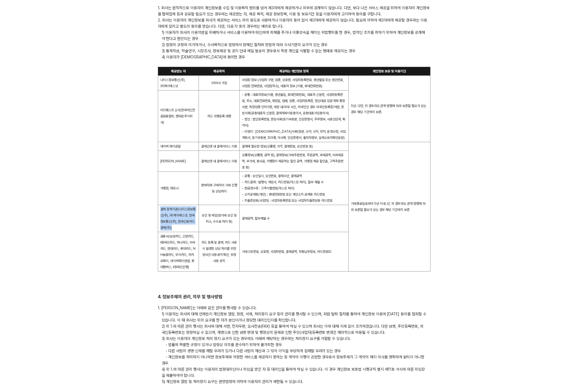 The height and width of the screenshot is (386, 588). I want to click on td: 비즈패스트 ((사)한국여신전문금융협회, 펜타온주식회사), so click(178, 116).